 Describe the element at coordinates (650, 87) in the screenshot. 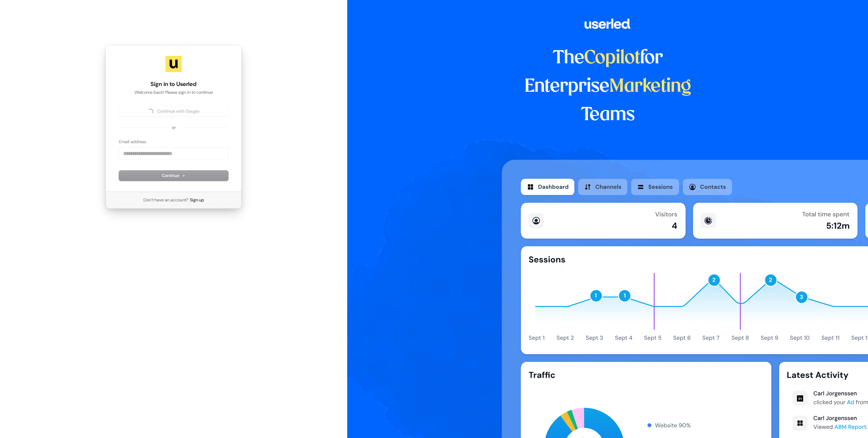

I see `span: Marketing` at that location.